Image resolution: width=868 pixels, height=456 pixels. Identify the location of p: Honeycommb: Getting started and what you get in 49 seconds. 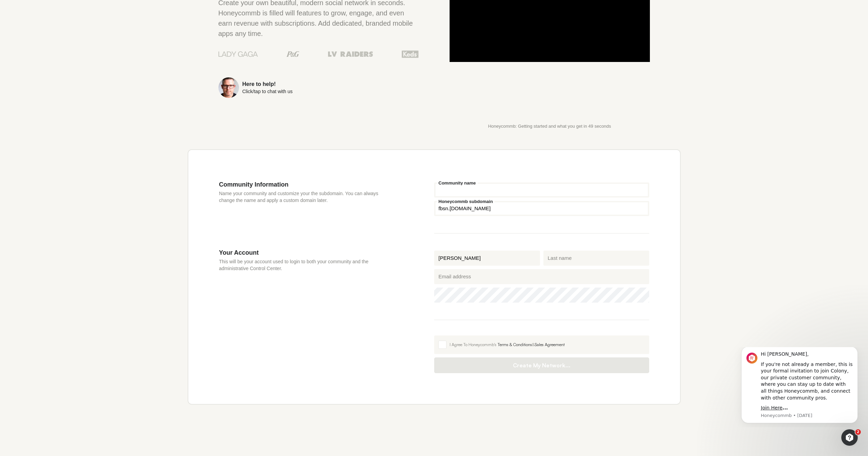
(550, 126).